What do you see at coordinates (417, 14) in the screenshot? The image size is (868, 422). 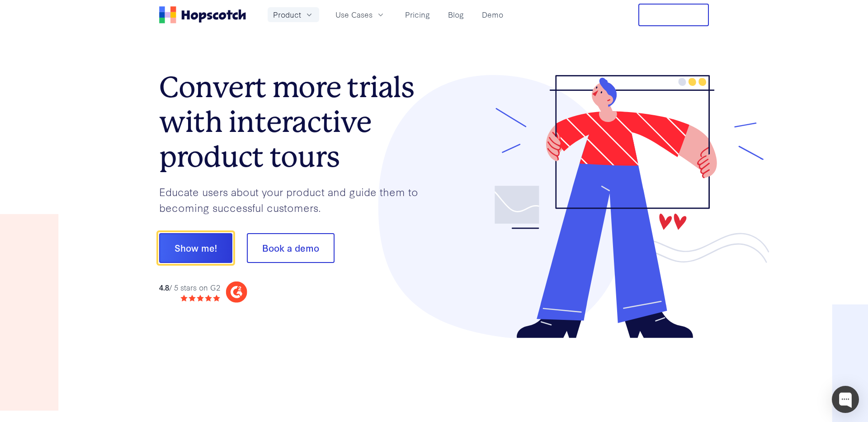 I see `a: Pricing` at bounding box center [417, 14].